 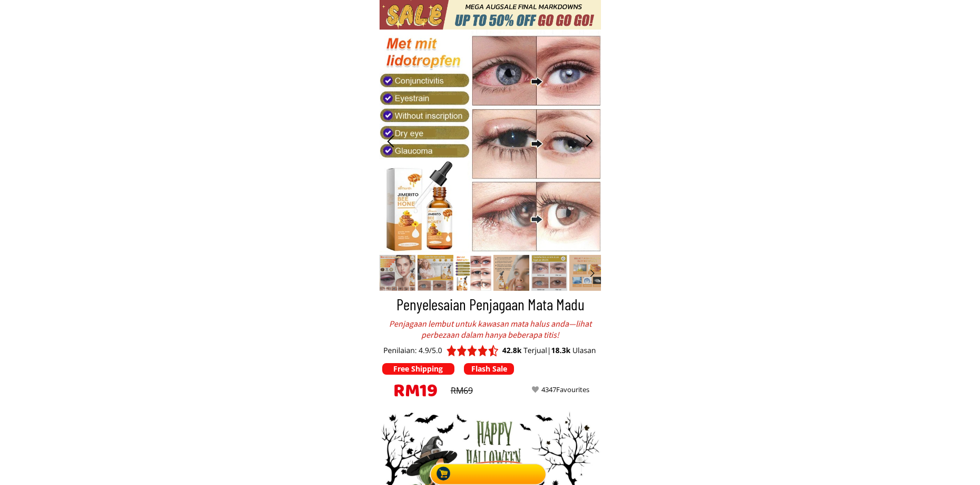 What do you see at coordinates (418, 369) in the screenshot?
I see `p: Free Shipping` at bounding box center [418, 369].